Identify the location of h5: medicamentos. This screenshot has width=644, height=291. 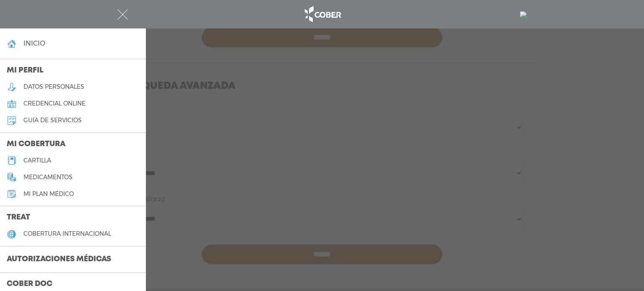
(48, 177).